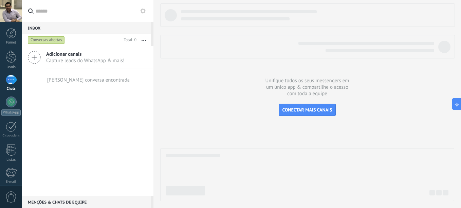  What do you see at coordinates (11, 67) in the screenshot?
I see `div: Leads` at bounding box center [11, 67].